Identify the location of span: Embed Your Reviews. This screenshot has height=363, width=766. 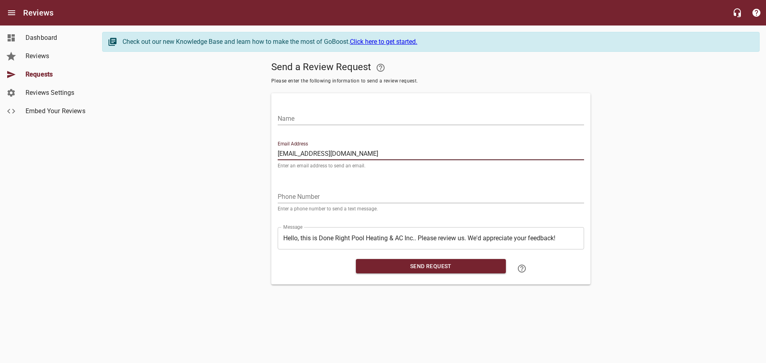
(56, 111).